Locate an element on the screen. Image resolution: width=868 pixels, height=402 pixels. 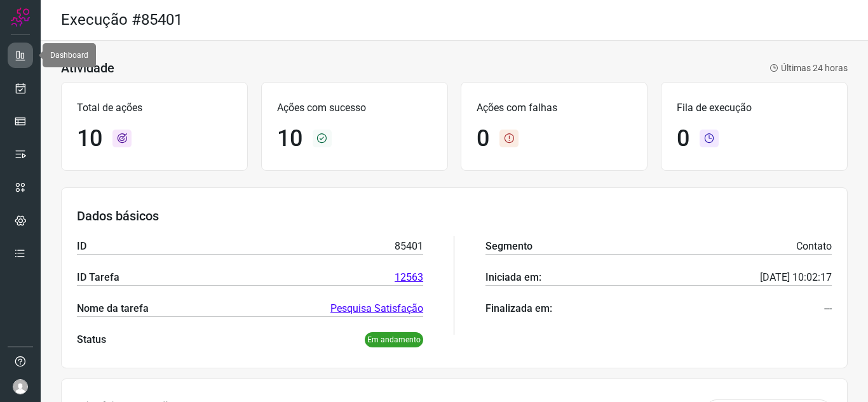
h3: Dados básicos is located at coordinates (454, 216).